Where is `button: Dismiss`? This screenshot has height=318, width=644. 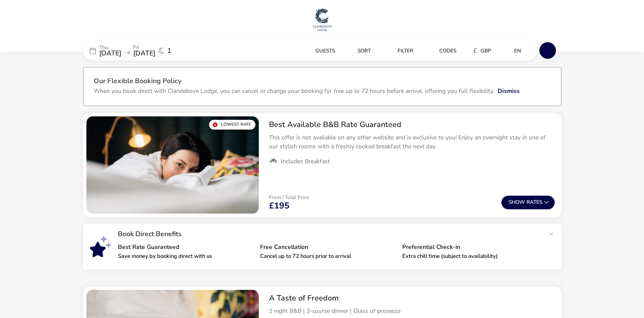 button: Dismiss is located at coordinates (509, 91).